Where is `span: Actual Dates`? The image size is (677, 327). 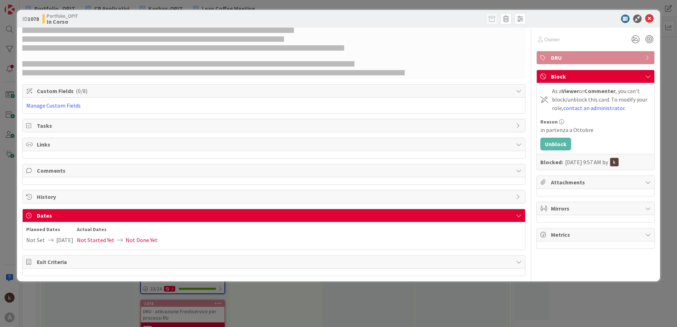 span: Actual Dates is located at coordinates (117, 229).